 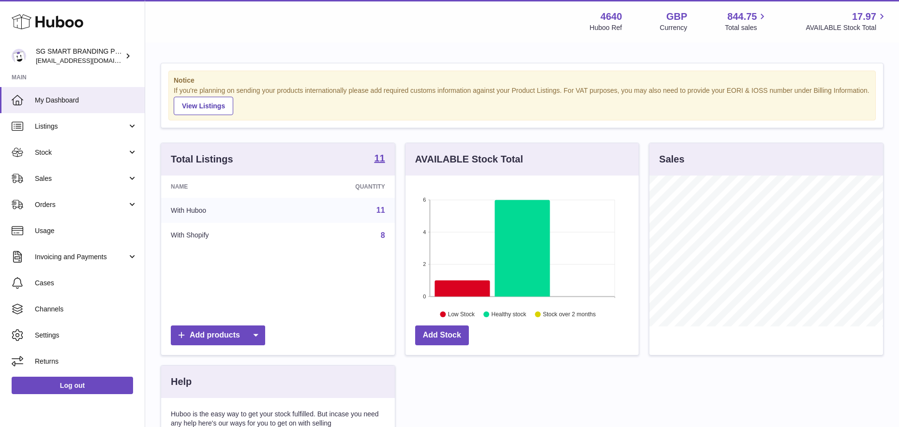 I want to click on h3: AVAILABLE Stock Total, so click(x=469, y=159).